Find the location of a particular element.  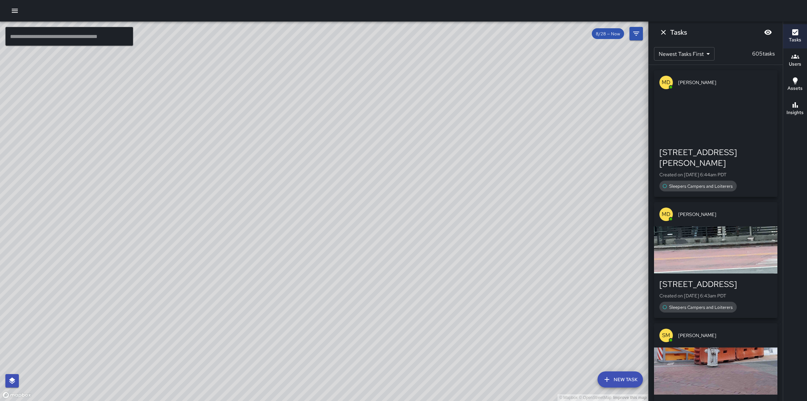

button: Filters is located at coordinates (636, 34).